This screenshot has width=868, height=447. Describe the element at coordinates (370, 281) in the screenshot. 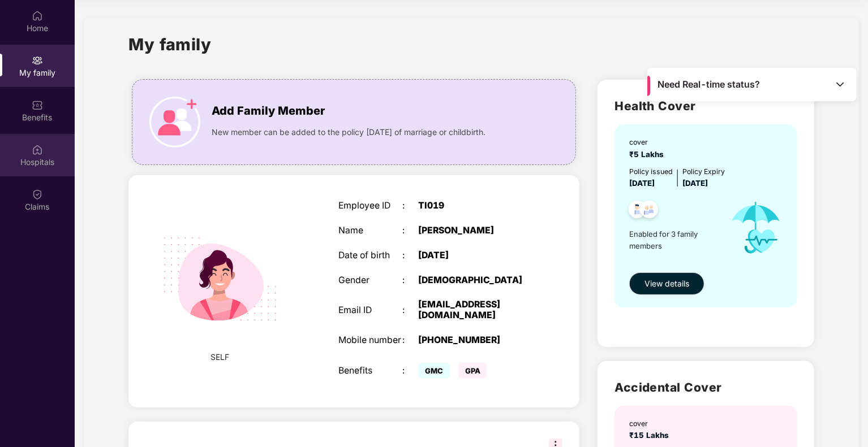

I see `div: Gender` at that location.